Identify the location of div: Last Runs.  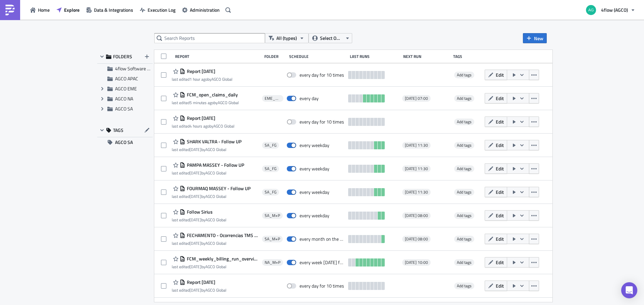
(375, 56).